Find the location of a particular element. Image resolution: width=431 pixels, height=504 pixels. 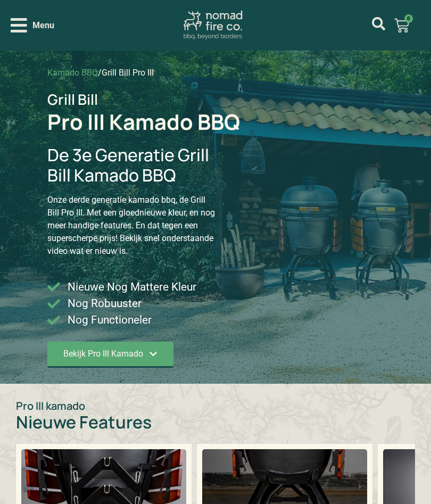

a: 0 is located at coordinates (402, 25).